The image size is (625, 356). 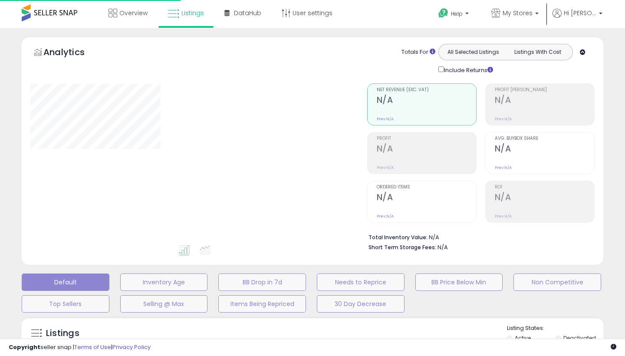 What do you see at coordinates (72, 53) in the screenshot?
I see `h5: Analytics` at bounding box center [72, 53].